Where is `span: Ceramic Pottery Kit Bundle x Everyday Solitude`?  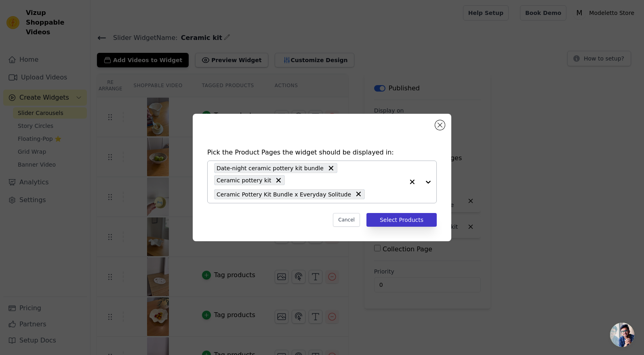 span: Ceramic Pottery Kit Bundle x Everyday Solitude is located at coordinates (284, 194).